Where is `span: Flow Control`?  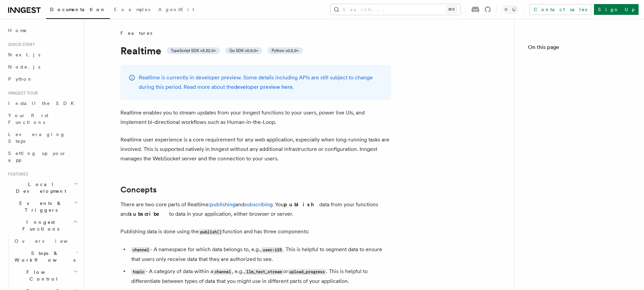
span: Flow Control is located at coordinates (42, 276).